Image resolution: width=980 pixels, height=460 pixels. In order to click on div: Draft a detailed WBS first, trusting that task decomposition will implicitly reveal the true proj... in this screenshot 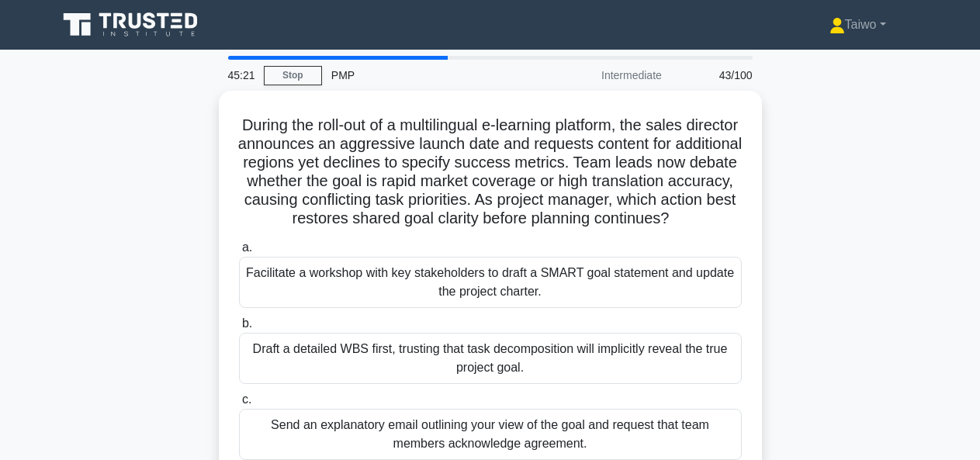, I will do `click(490, 359)`.